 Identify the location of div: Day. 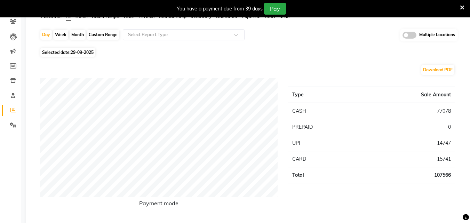
(46, 35).